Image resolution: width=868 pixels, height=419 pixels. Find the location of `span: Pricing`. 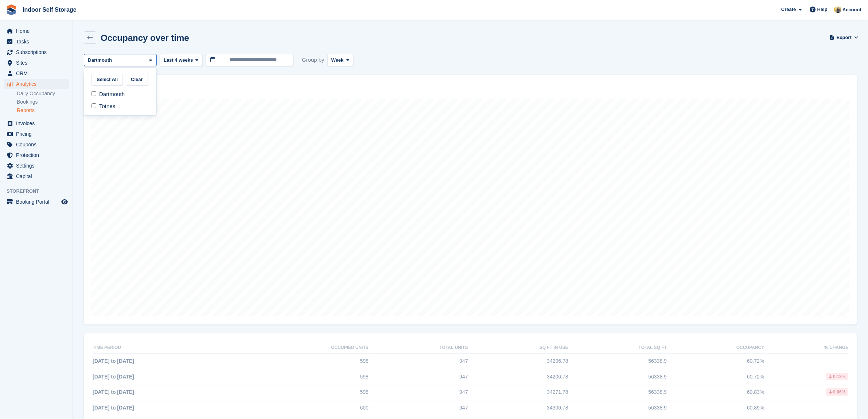

span: Pricing is located at coordinates (38, 134).